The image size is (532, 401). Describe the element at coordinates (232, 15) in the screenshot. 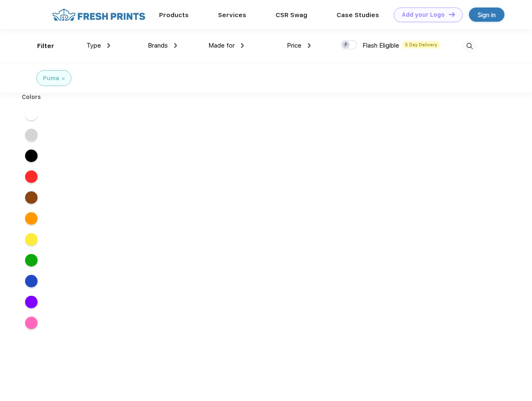

I see `a: Services` at that location.